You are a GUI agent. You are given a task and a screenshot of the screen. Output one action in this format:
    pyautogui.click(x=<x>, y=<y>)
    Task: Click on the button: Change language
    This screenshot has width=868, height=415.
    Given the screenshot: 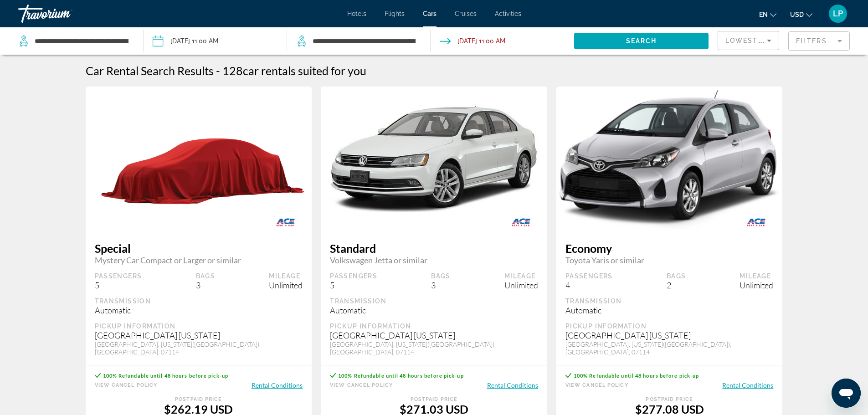 What is the action you would take?
    pyautogui.click(x=767, y=14)
    